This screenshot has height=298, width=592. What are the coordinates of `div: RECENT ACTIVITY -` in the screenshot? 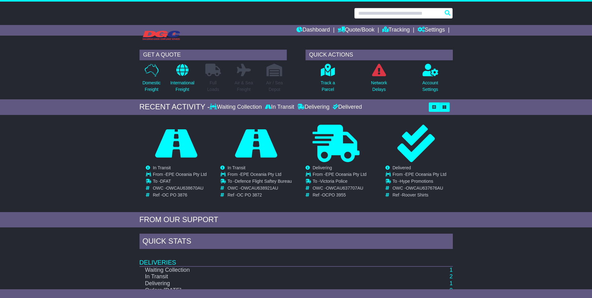 It's located at (175, 107).